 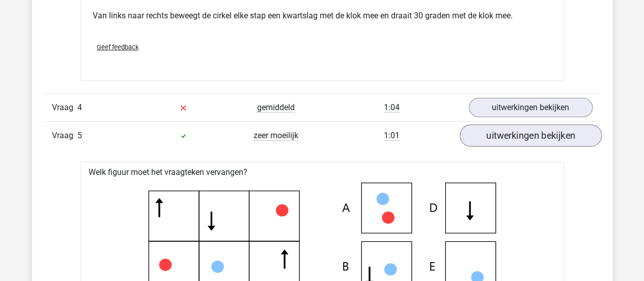 What do you see at coordinates (276, 107) in the screenshot?
I see `span: gemiddeld` at bounding box center [276, 107].